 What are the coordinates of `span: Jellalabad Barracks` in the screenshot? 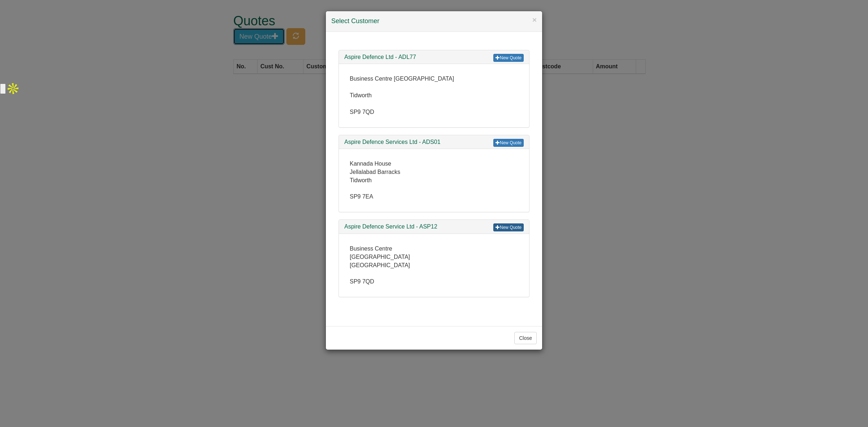 It's located at (375, 172).